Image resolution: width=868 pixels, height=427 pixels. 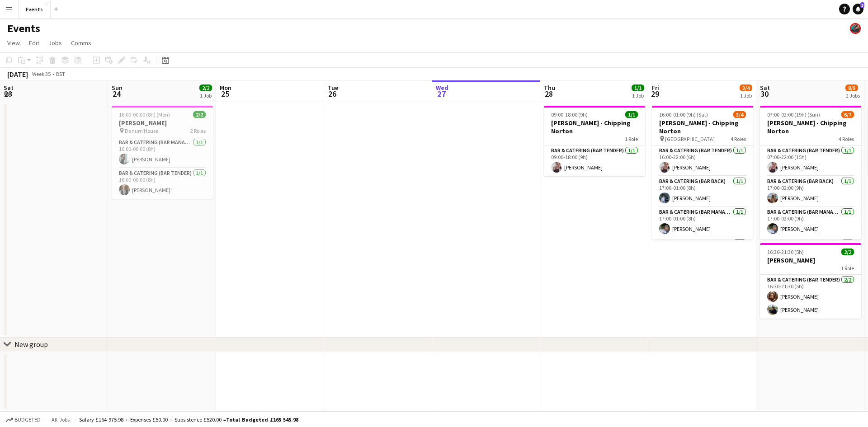 I want to click on a: Edit, so click(x=34, y=43).